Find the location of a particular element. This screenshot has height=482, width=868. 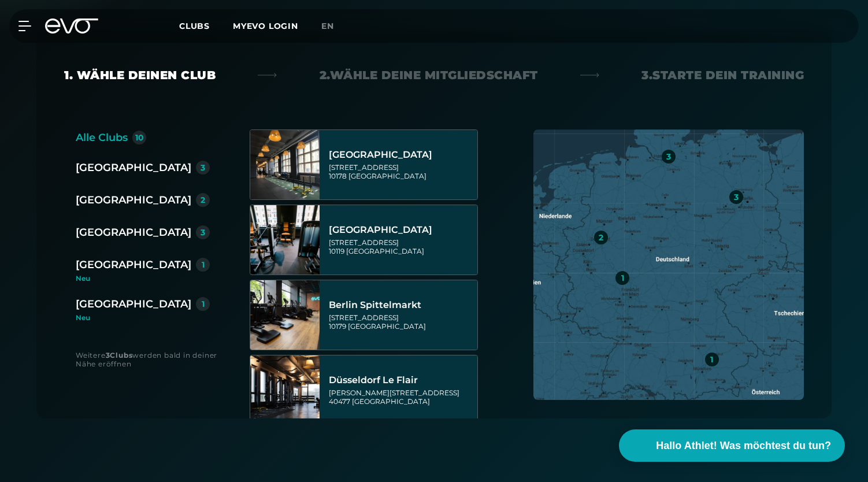

div: 10 is located at coordinates (139, 138).